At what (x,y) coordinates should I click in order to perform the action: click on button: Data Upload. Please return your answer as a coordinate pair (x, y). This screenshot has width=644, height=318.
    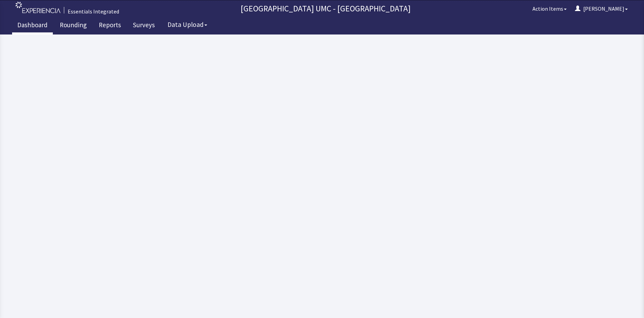
    Looking at the image, I should click on (187, 25).